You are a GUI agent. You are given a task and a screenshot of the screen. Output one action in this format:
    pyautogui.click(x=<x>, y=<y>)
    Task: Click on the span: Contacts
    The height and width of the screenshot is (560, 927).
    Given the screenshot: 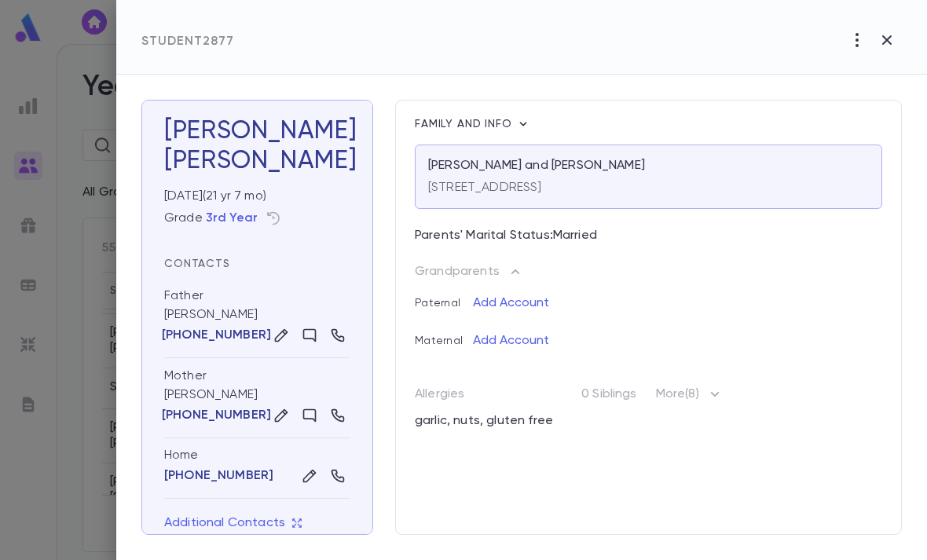 What is the action you would take?
    pyautogui.click(x=198, y=264)
    